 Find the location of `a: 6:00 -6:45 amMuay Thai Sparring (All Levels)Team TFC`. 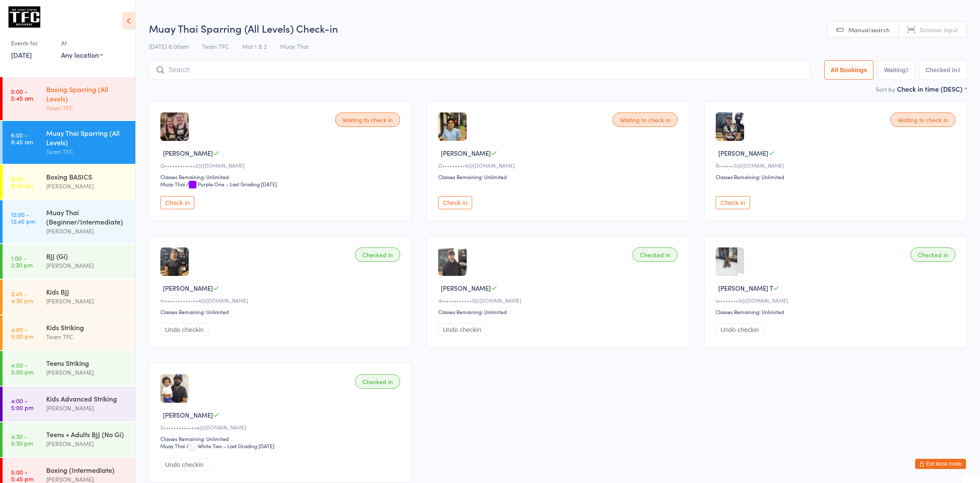

a: 6:00 -6:45 amMuay Thai Sparring (All Levels)Team TFC is located at coordinates (69, 142).